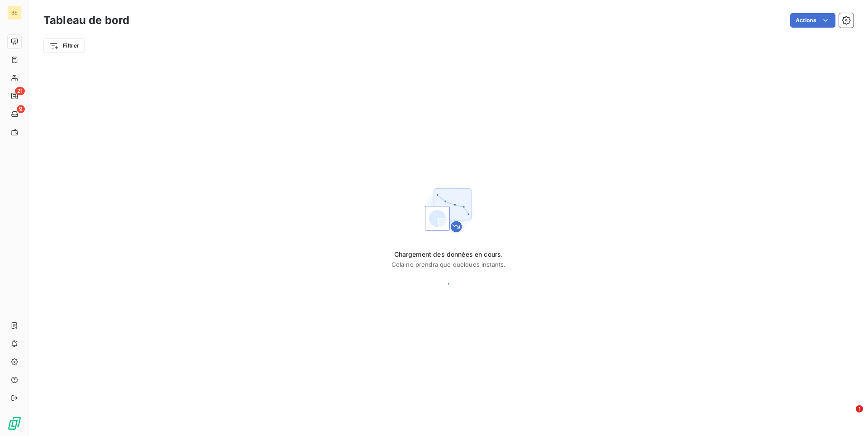 The width and height of the screenshot is (868, 436). I want to click on button: Actions, so click(813, 21).